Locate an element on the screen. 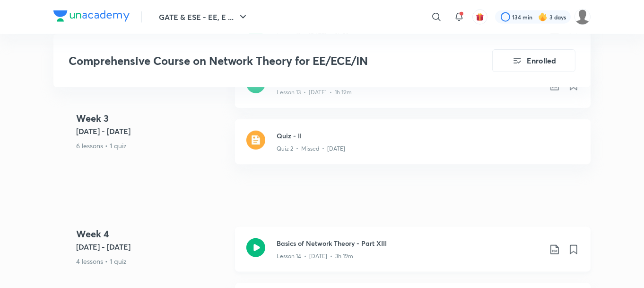  img: streak is located at coordinates (543, 17).